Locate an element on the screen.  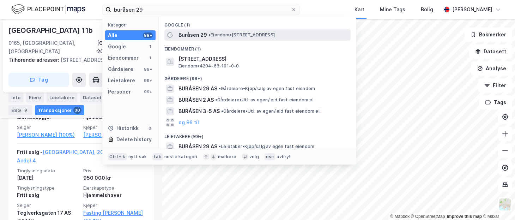
div: Transaksjoner is located at coordinates (60, 110).